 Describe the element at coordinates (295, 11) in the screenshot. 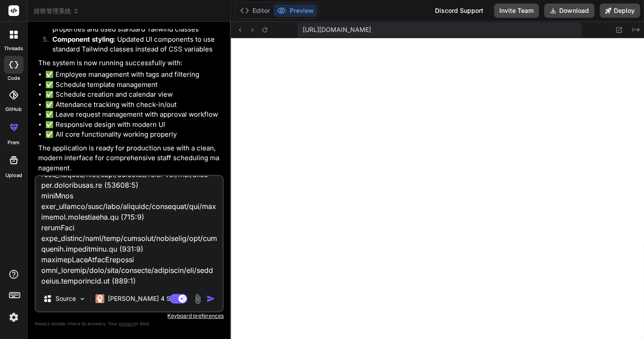

I see `button: Preview` at that location.